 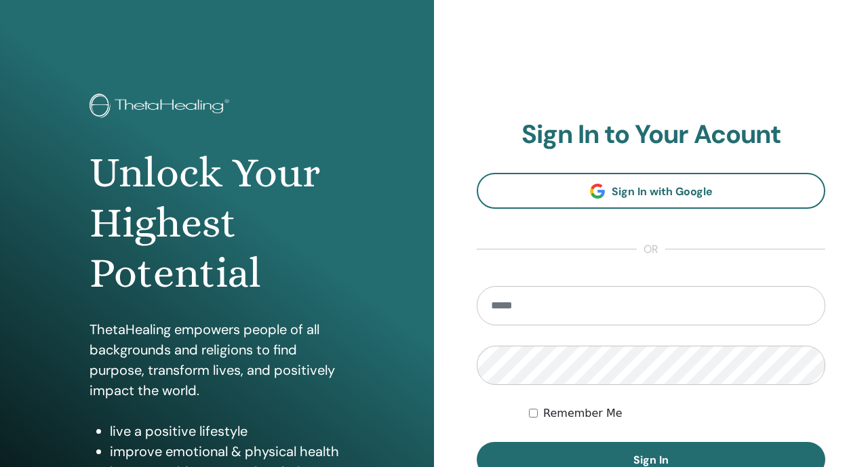 What do you see at coordinates (677, 413) in the screenshot?
I see `div: Keep me authenticated indefinitely or until I manually logout` at bounding box center [677, 413].